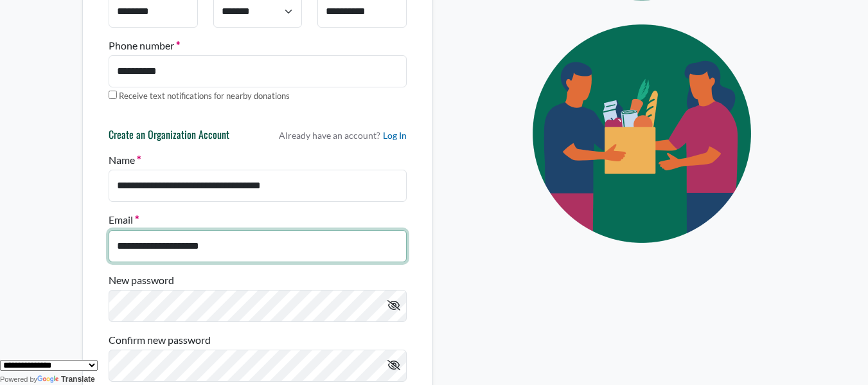 Image resolution: width=868 pixels, height=385 pixels. What do you see at coordinates (645, 133) in the screenshot?
I see `img: Eye Icon` at bounding box center [645, 133].